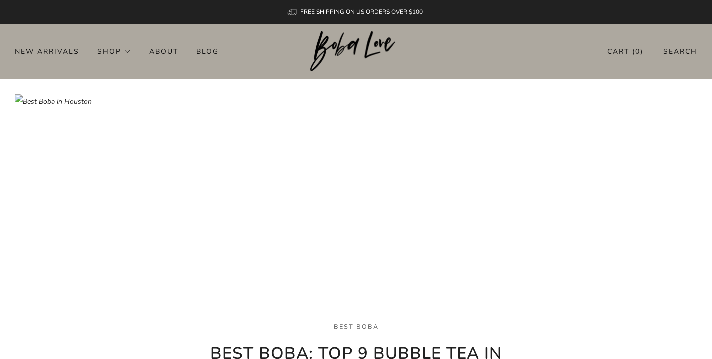 The height and width of the screenshot is (359, 712). What do you see at coordinates (207, 51) in the screenshot?
I see `a: Blog` at bounding box center [207, 51].